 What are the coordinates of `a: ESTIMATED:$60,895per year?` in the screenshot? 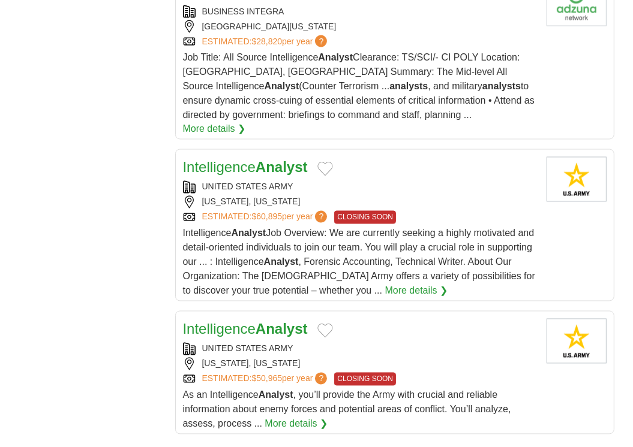 It's located at (266, 218).